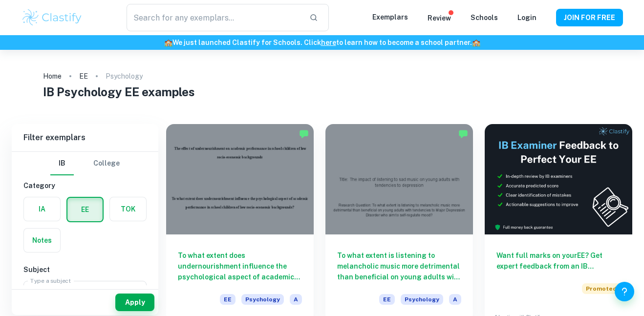  I want to click on a: Login, so click(527, 17).